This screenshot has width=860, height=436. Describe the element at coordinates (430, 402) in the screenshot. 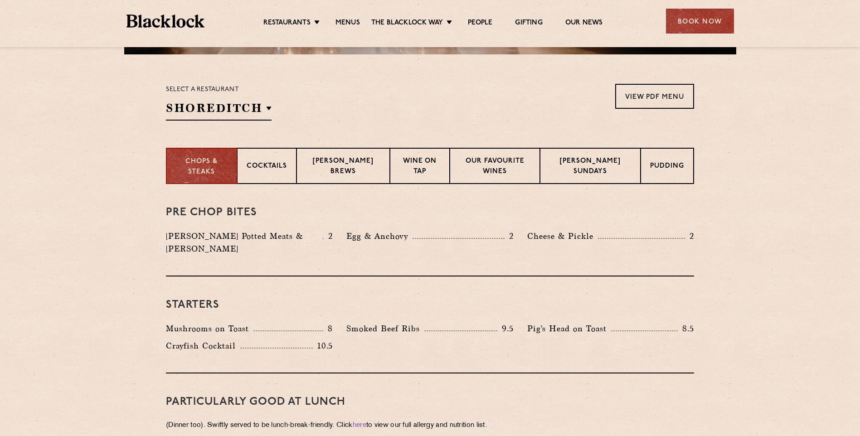

I see `h3: PARTICULARLY GOOD AT LUNCH` at that location.